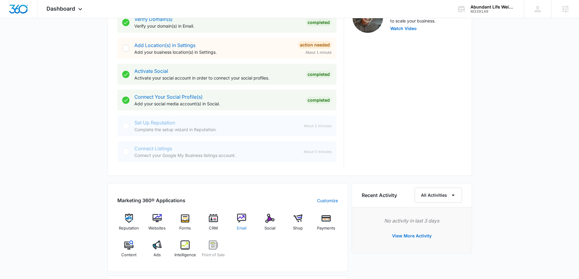 The image size is (579, 279). I want to click on span: Dashboard, so click(61, 9).